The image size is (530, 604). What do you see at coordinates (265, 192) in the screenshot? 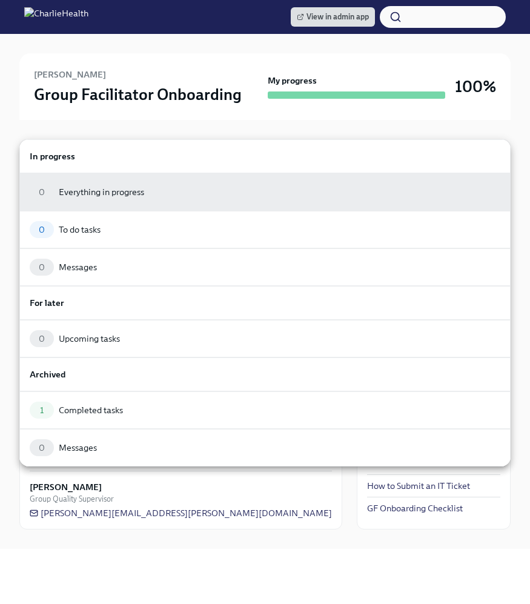
I see `a: 0Everything in progress` at bounding box center [265, 192].